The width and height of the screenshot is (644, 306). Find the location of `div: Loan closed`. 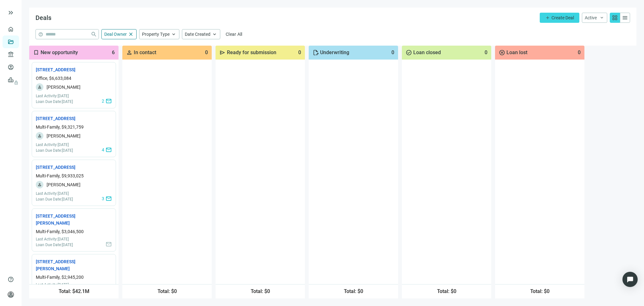

div: Loan closed is located at coordinates (447, 52).